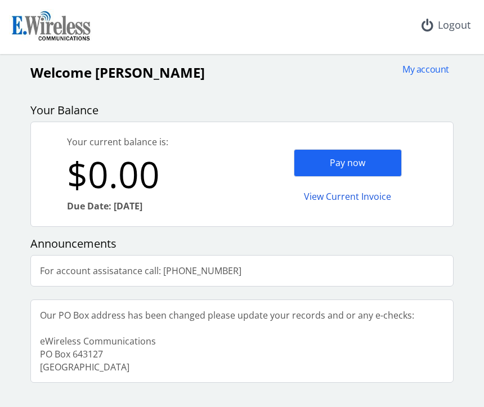 Image resolution: width=484 pixels, height=407 pixels. What do you see at coordinates (227, 341) in the screenshot?
I see `div: Our PO Box address has been changed please update your records and or any e-checks: eWireless Com...` at bounding box center [227, 341].